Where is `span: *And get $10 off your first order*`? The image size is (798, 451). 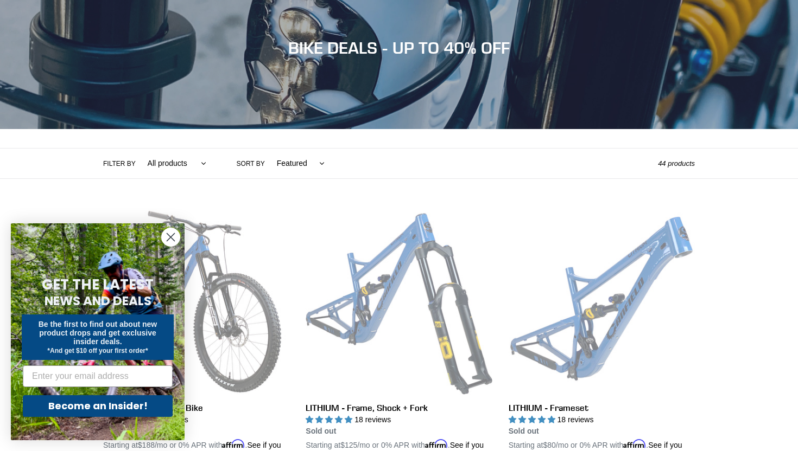
span: *And get $10 off your first order* is located at coordinates (97, 351).